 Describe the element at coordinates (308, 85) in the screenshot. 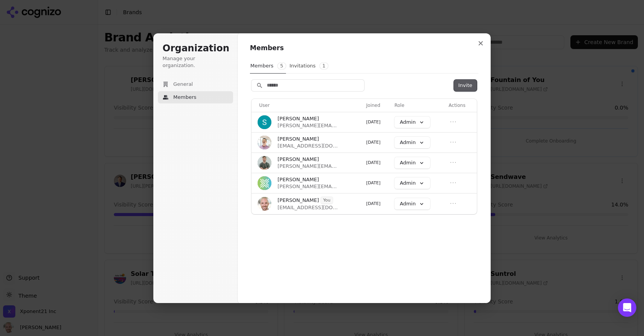

I see `input: Search` at that location.